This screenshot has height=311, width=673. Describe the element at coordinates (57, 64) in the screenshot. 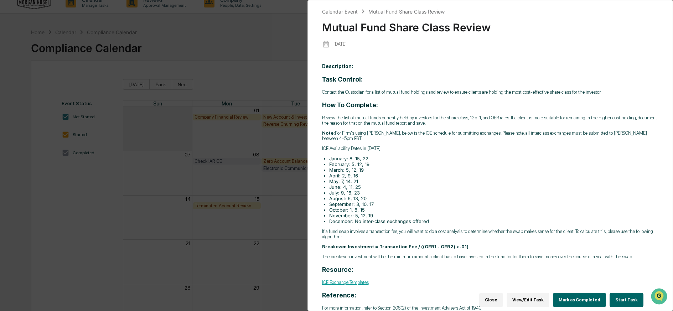

I see `div: We're available if you need us!` at that location.